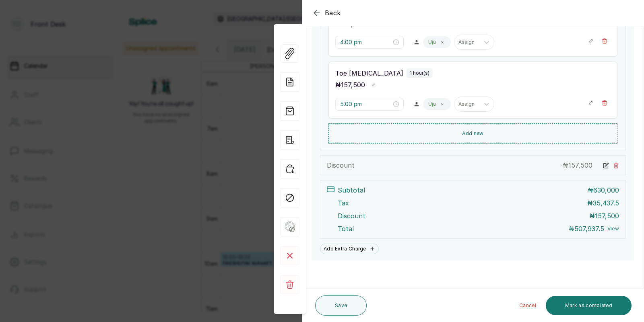 This screenshot has height=322, width=644. I want to click on p: Subtotal, so click(351, 190).